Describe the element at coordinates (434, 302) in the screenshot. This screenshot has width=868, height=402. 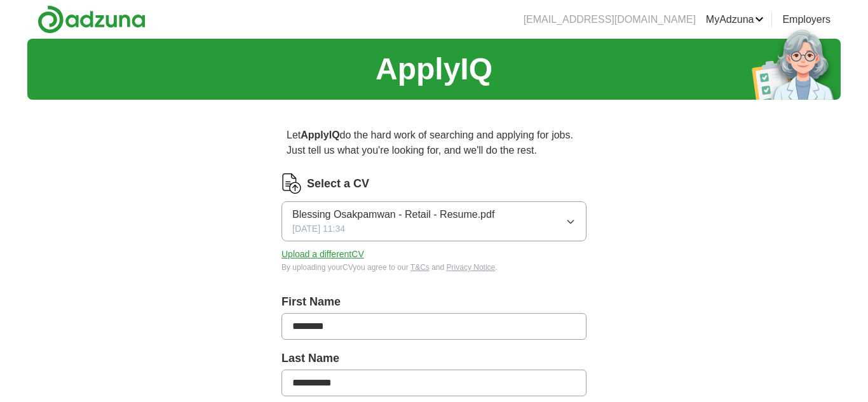
I see `label: First Name` at that location.